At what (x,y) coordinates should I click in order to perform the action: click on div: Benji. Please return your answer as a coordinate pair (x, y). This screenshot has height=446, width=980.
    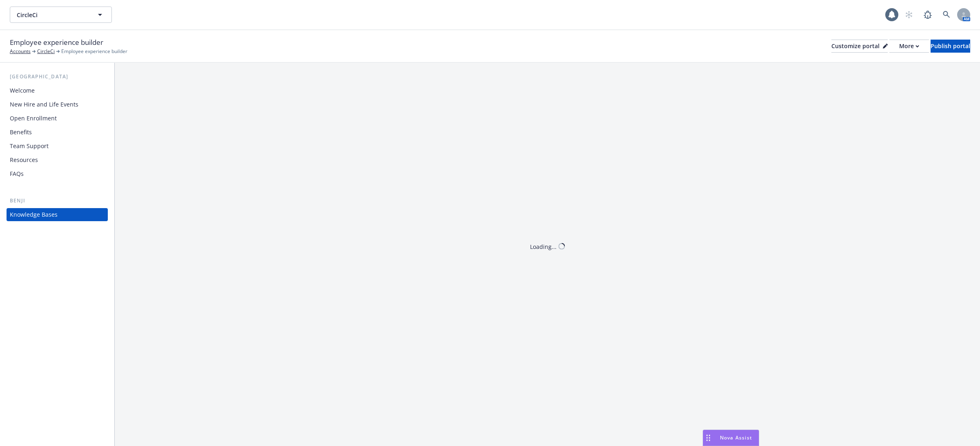
    Looking at the image, I should click on (57, 201).